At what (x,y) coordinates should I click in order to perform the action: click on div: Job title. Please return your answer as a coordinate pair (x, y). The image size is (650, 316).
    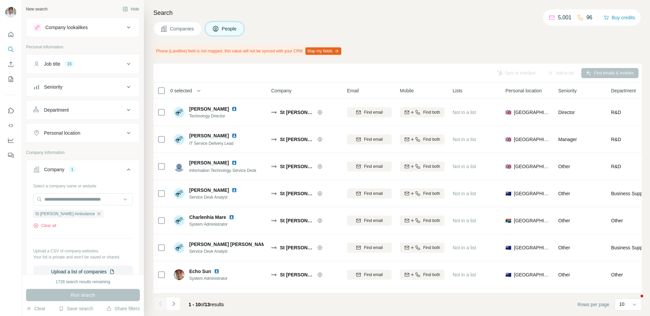
    Looking at the image, I should click on (52, 64).